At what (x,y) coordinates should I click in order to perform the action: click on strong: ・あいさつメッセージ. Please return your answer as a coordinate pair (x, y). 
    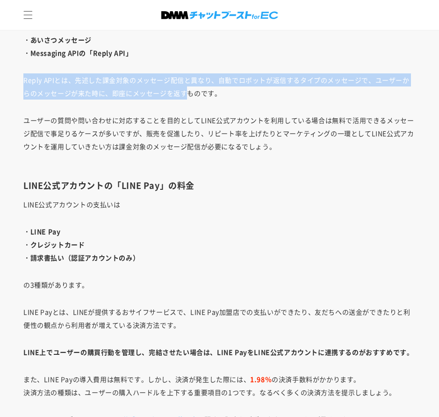
    Looking at the image, I should click on (58, 40).